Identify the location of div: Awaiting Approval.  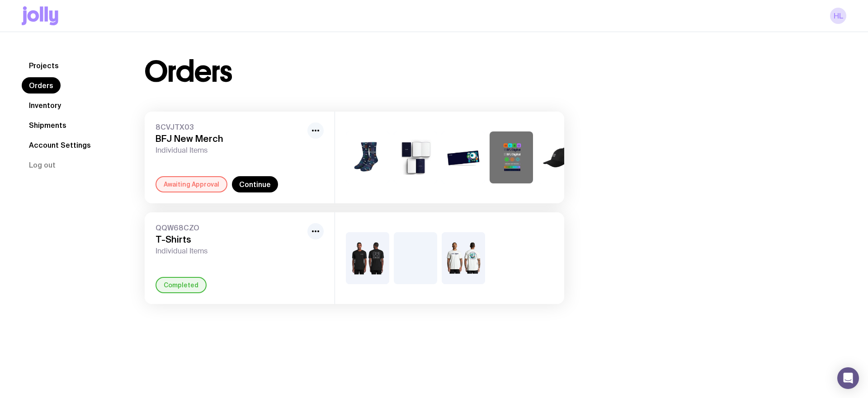
(191, 184).